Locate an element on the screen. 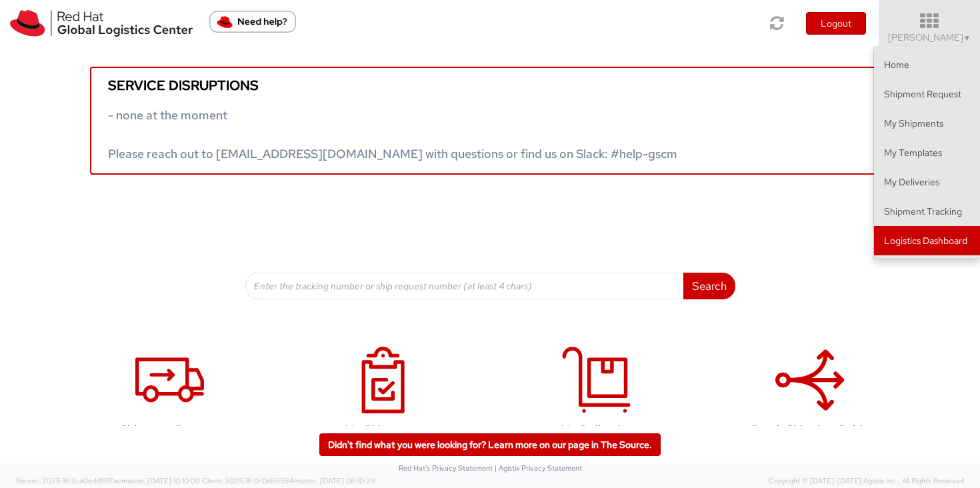 This screenshot has height=488, width=980. span: Client: 2025.18.0-0e69584 is located at coordinates (289, 480).